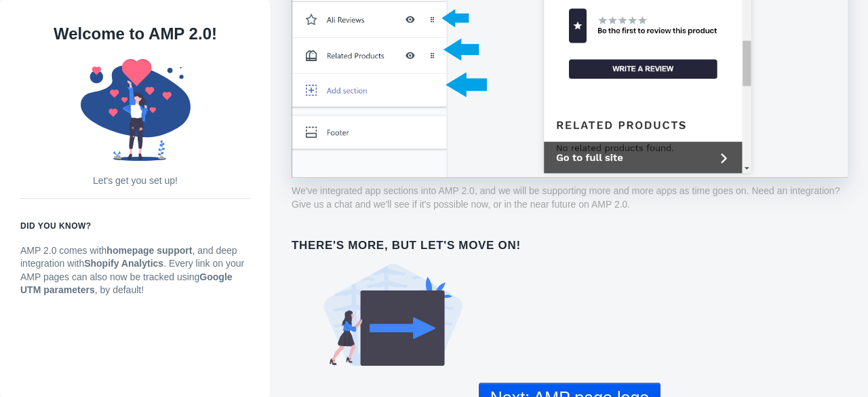 This screenshot has width=868, height=397. What do you see at coordinates (135, 271) in the screenshot?
I see `p: AMP 2.0 comes with , and deep integration with . Every link on your AMP pages can also now be tra...` at bounding box center [135, 271].